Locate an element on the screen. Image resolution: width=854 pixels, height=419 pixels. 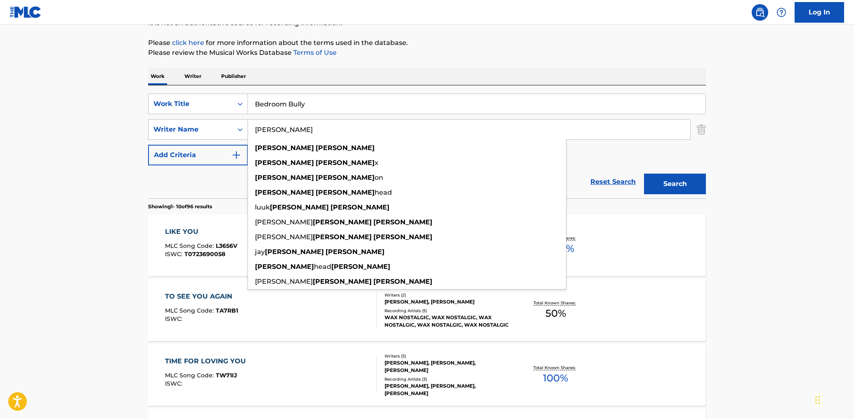
a: Log In is located at coordinates (820, 12).